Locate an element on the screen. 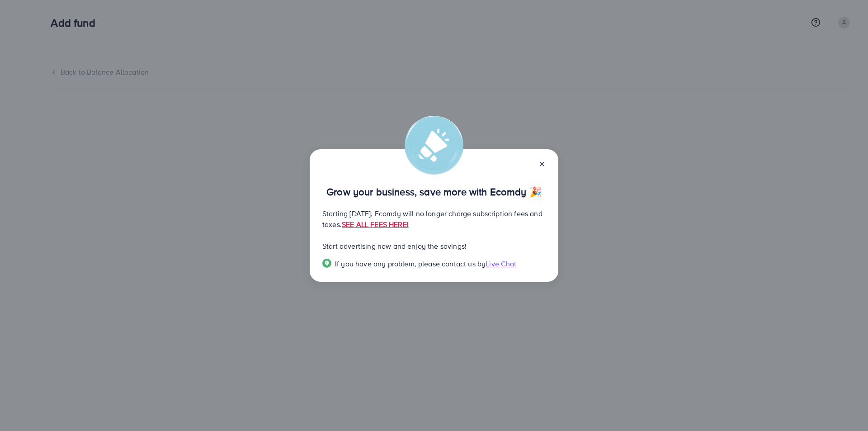 Image resolution: width=868 pixels, height=431 pixels. img: alert is located at coordinates (434, 145).